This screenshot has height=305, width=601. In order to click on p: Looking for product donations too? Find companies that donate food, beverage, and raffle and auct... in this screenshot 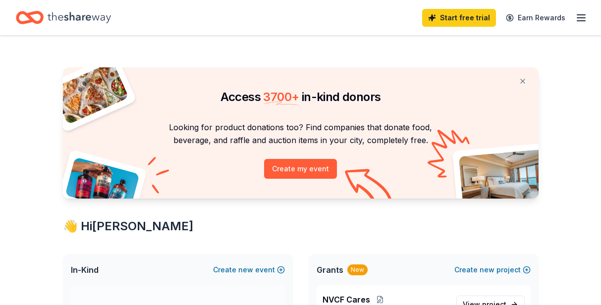, I will do `click(301, 134)`.